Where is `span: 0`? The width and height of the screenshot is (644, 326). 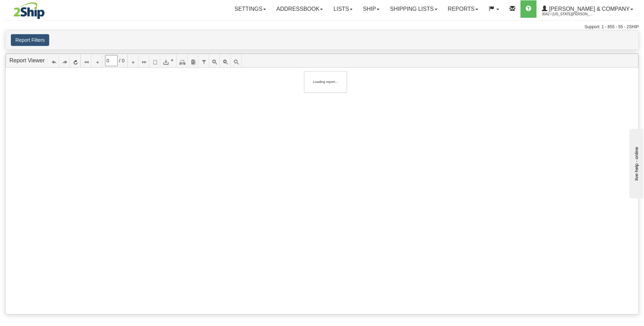 span: 0 is located at coordinates (123, 61).